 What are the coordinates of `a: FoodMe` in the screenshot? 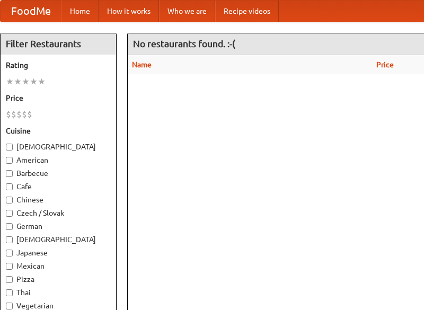 It's located at (31, 11).